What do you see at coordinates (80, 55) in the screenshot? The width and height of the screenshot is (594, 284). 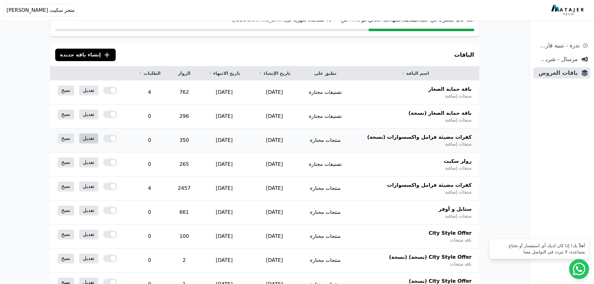 I see `span: إنشاء باقة جديدة` at bounding box center [80, 55].